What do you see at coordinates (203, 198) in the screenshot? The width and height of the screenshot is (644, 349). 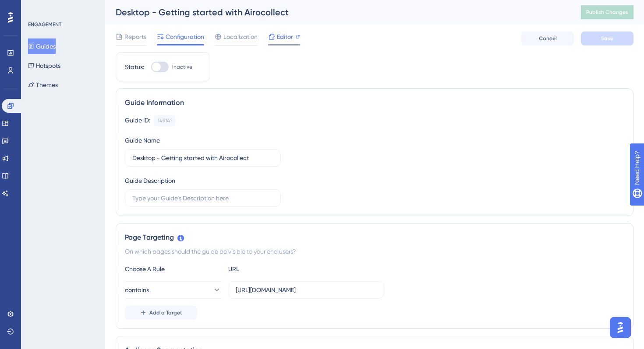 I see `input: Type your Guide’s Description here` at bounding box center [203, 198].